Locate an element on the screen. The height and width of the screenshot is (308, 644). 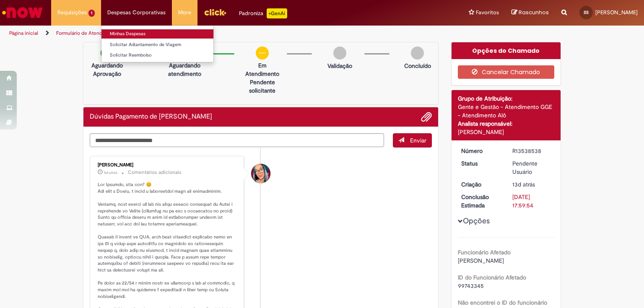
a: Formulário de Atendimento is located at coordinates (87, 33).